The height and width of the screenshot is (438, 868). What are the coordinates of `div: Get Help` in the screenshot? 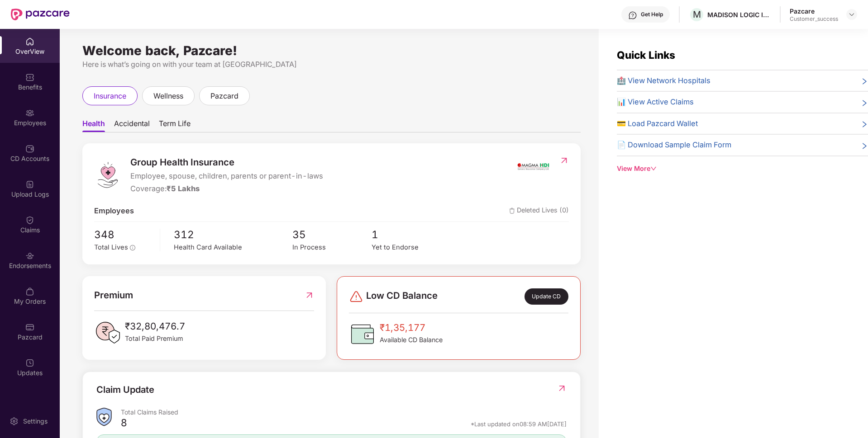 It's located at (651, 14).